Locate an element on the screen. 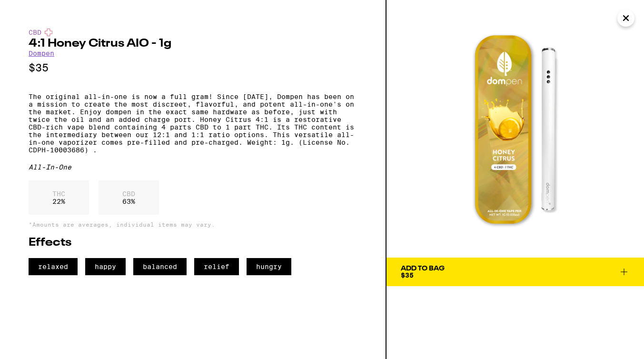  p: THC is located at coordinates (58, 194).